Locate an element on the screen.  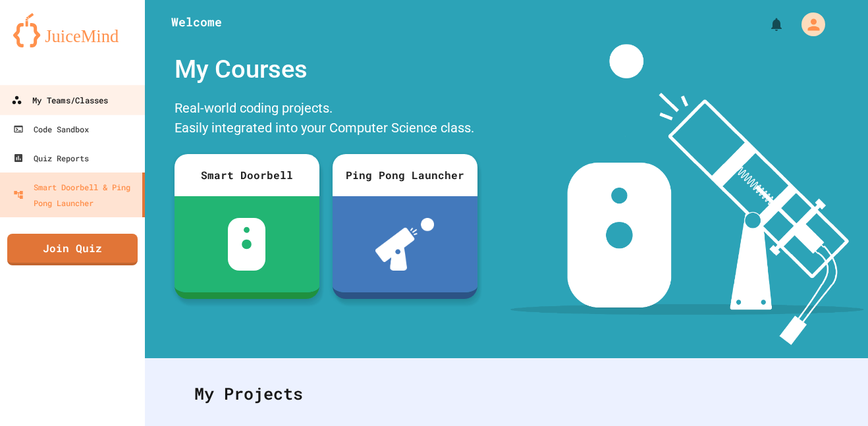
div: Real-world coding projects. Easily integrated into your Computer Science class. is located at coordinates (326, 120).